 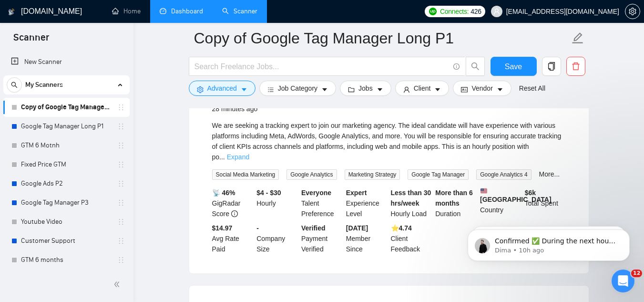 What do you see at coordinates (322, 204) in the screenshot?
I see `div: Talent Preference` at bounding box center [322, 204].